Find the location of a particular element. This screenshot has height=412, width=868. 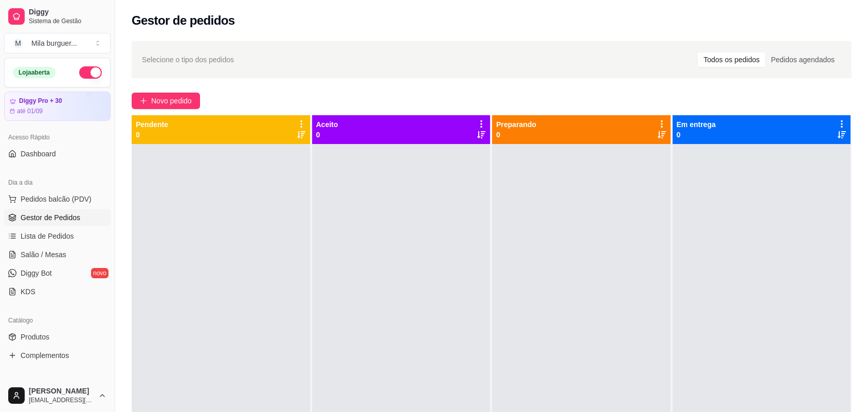

span: KDS is located at coordinates (28, 291).